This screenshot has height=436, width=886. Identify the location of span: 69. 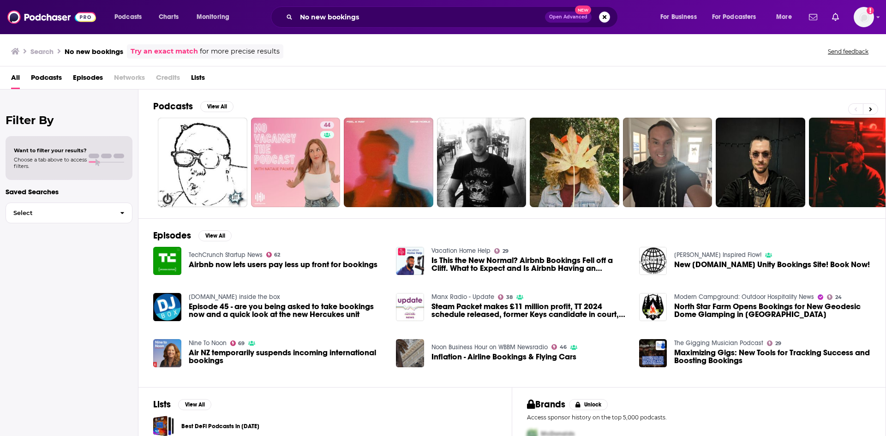
(241, 343).